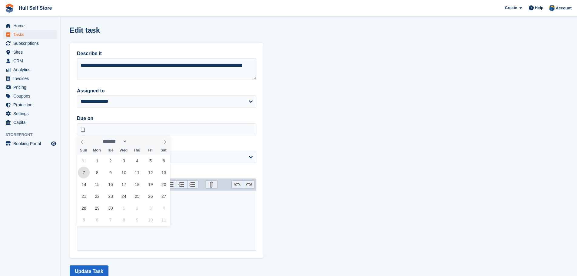 This screenshot has width=577, height=276. Describe the element at coordinates (150, 160) in the screenshot. I see `span: September 5, 2025` at that location.